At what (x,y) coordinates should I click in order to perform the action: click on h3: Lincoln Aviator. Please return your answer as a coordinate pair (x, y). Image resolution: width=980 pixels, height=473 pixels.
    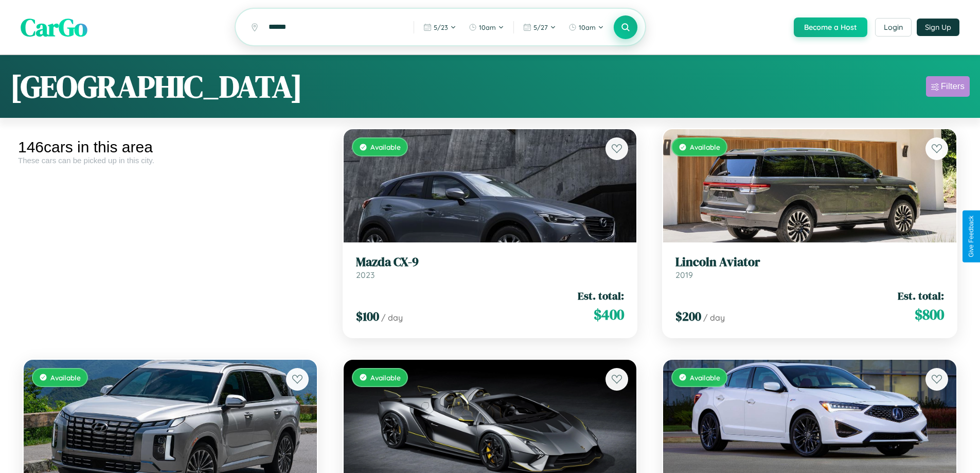
    Looking at the image, I should click on (810, 262).